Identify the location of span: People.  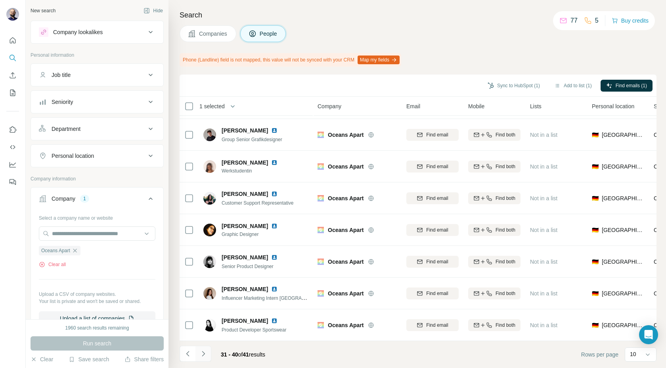
(269, 34).